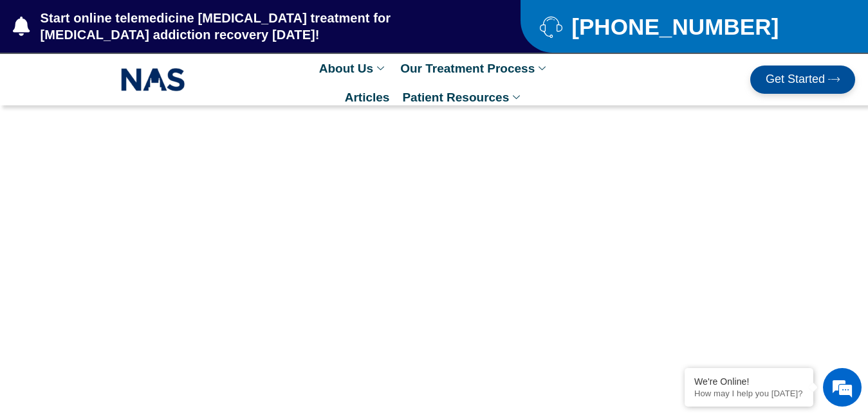  What do you see at coordinates (749, 382) in the screenshot?
I see `div: We're Online!` at bounding box center [749, 382].